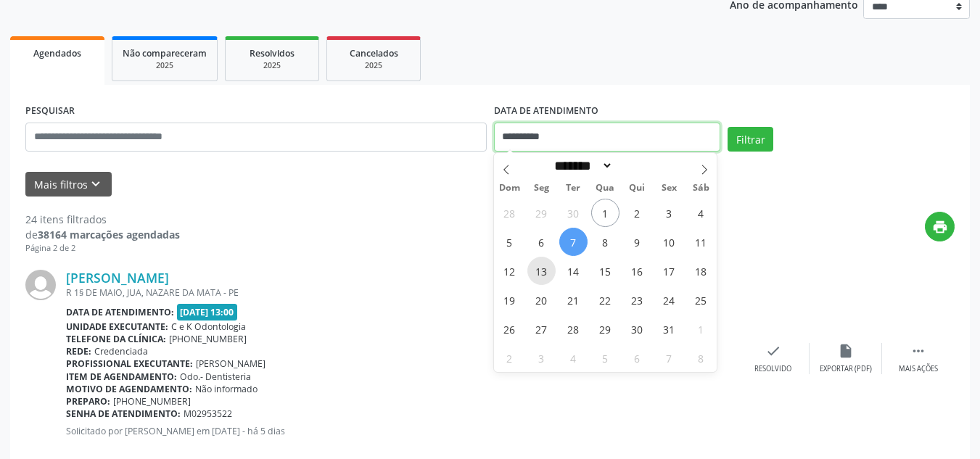  I want to click on b: Motivo de agendamento:, so click(129, 389).